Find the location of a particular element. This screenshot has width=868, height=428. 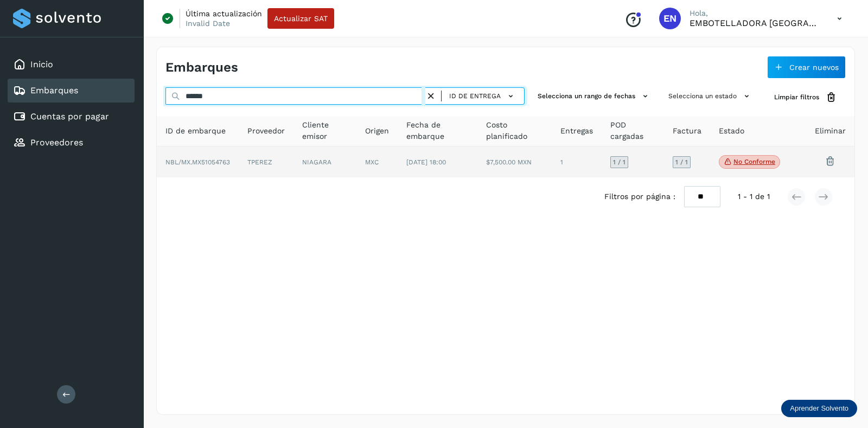

span: Entregas is located at coordinates (577, 130).